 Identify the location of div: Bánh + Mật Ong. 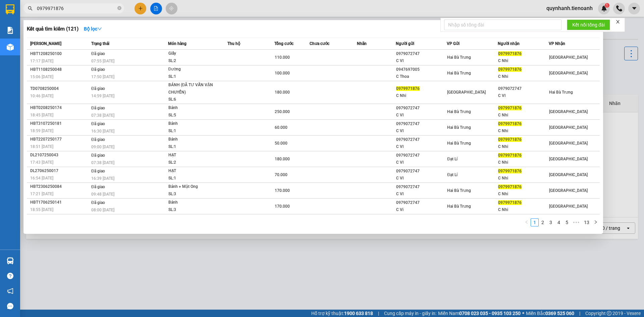
(194, 187).